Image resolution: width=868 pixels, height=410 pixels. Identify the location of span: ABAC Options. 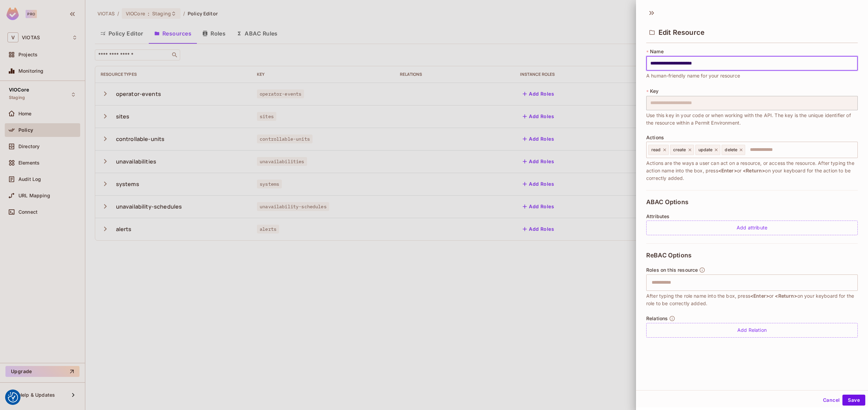
(668, 202).